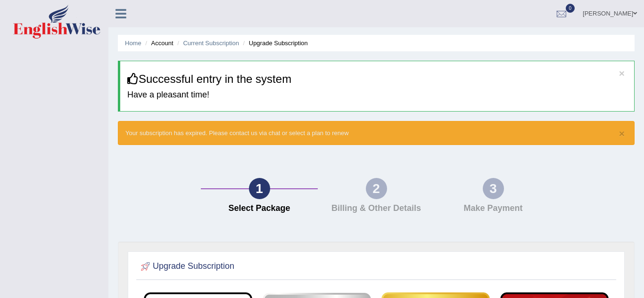 This screenshot has height=298, width=644. I want to click on li: Upgrade Subscription, so click(274, 43).